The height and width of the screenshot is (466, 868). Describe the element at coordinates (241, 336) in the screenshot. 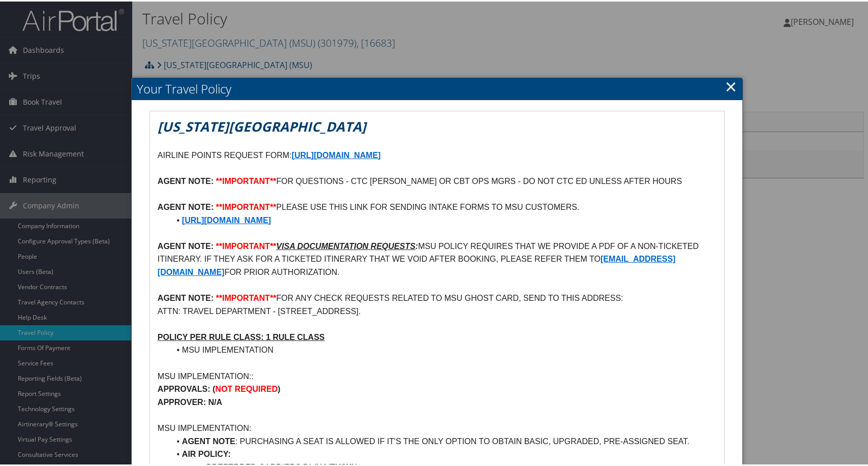

I see `u: POLICY PER RULE CLASS: 1 RULE CLASS` at that location.